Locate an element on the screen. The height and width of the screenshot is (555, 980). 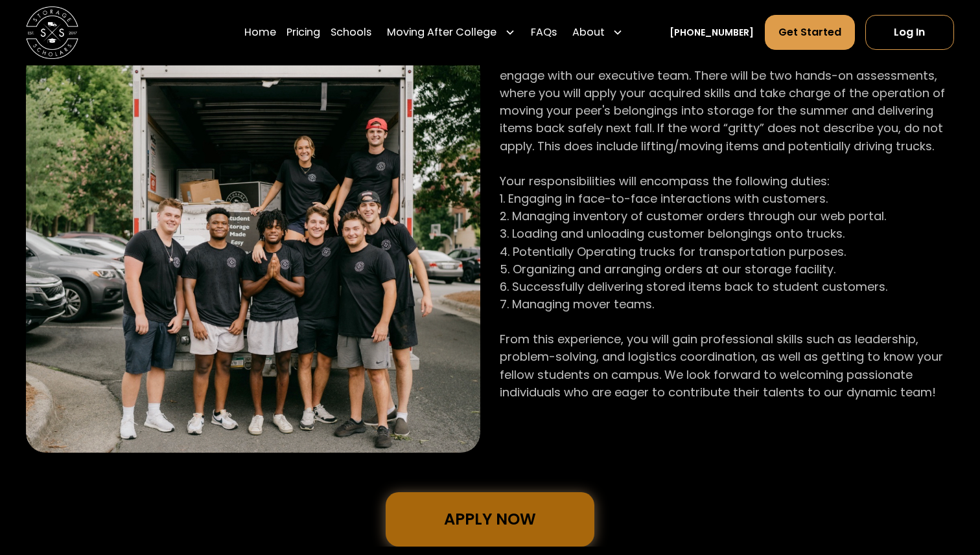
p: You will receive comprehensive training, participate in team meetings, and engage with our execut... is located at coordinates (727, 225).